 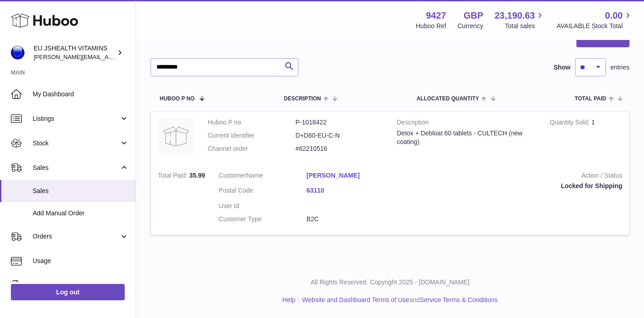 I want to click on div: Currency, so click(x=471, y=26).